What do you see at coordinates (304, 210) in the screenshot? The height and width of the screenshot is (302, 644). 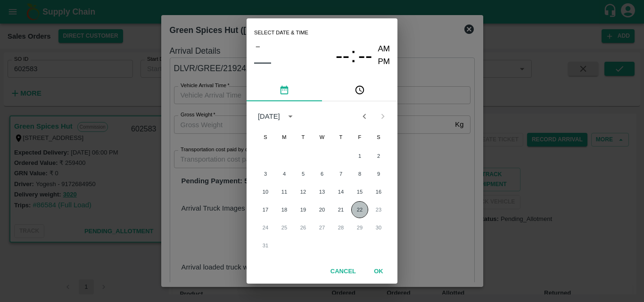 I see `button: 19` at bounding box center [304, 210].